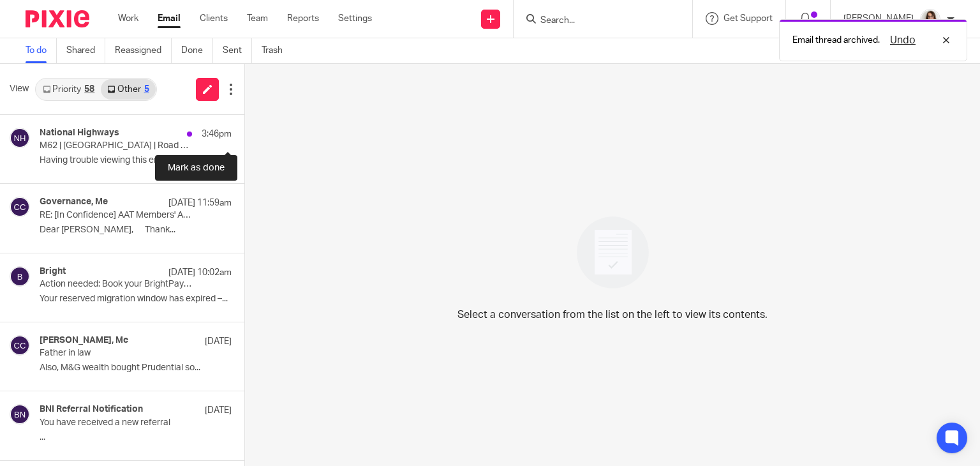 The image size is (980, 466). Describe the element at coordinates (217, 134) in the screenshot. I see `p: 3:46pm` at that location.